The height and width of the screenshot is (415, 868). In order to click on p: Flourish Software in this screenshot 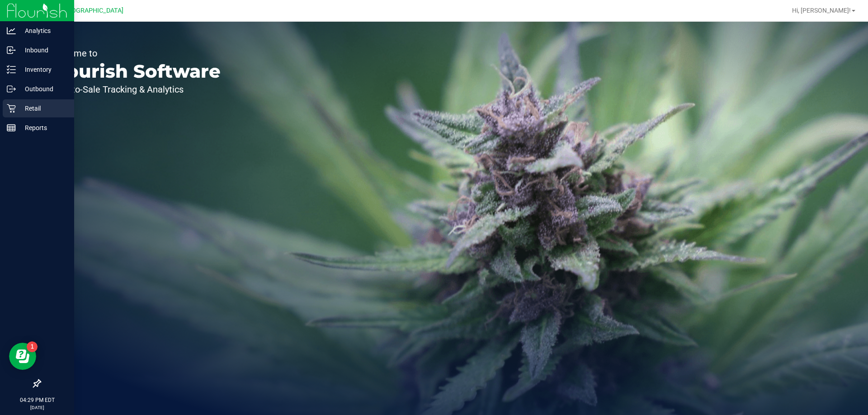, I will do `click(135, 71)`.